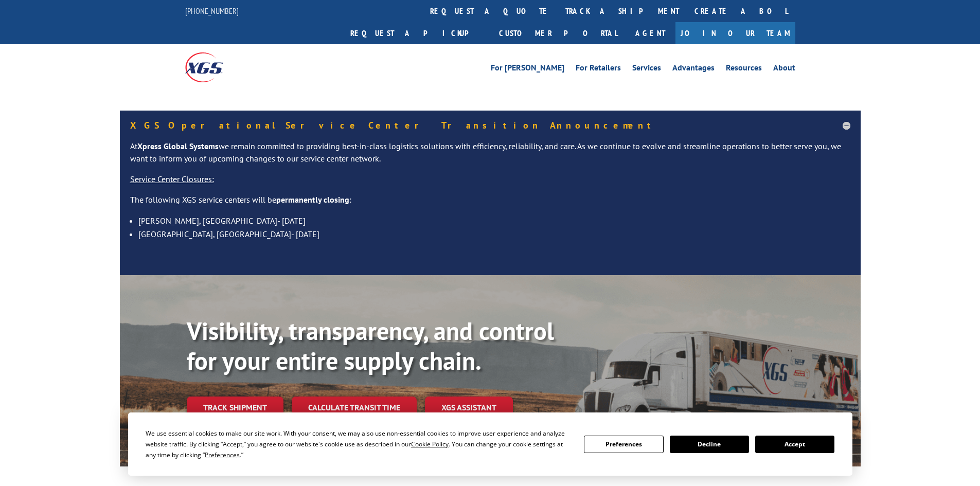  What do you see at coordinates (359, 444) in the screenshot?
I see `div: We use essential cookies to make our site work. With your consent, we may also use non-essential ...` at bounding box center [359, 444].